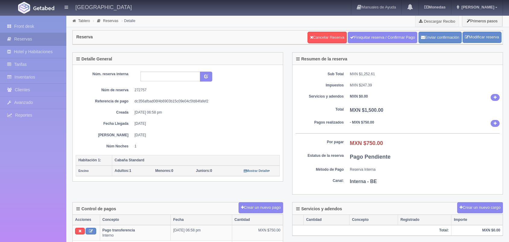 This screenshot has height=242, width=509. What do you see at coordinates (425, 219) in the screenshot?
I see `th: Registrado` at bounding box center [425, 219].